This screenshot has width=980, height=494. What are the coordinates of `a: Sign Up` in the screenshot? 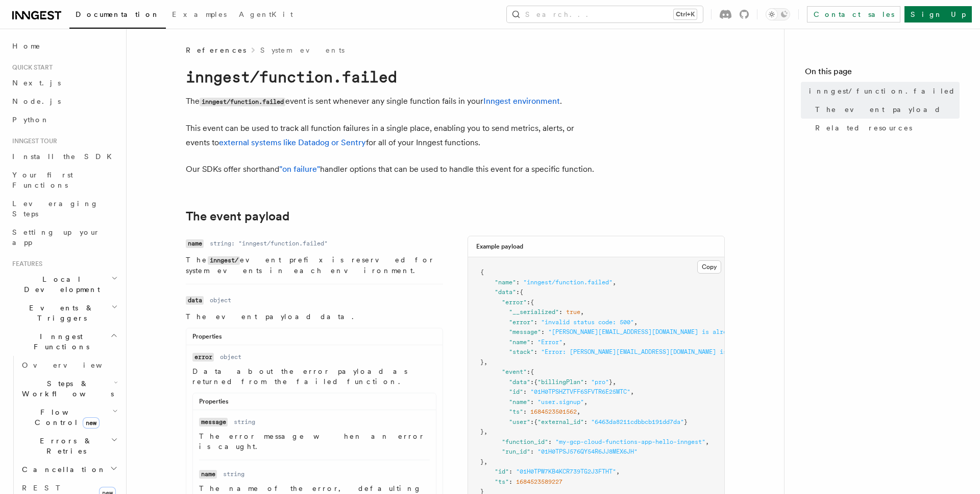 It's located at (938, 15).